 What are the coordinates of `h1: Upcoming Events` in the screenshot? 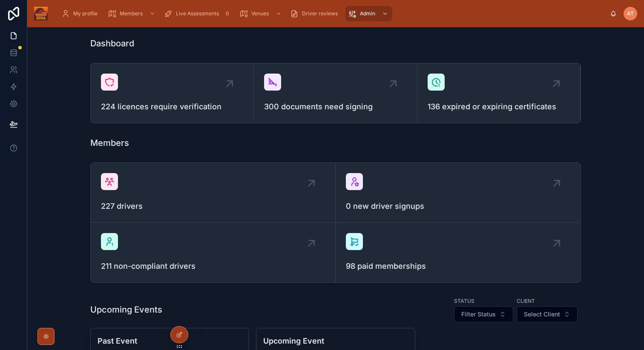 It's located at (126, 309).